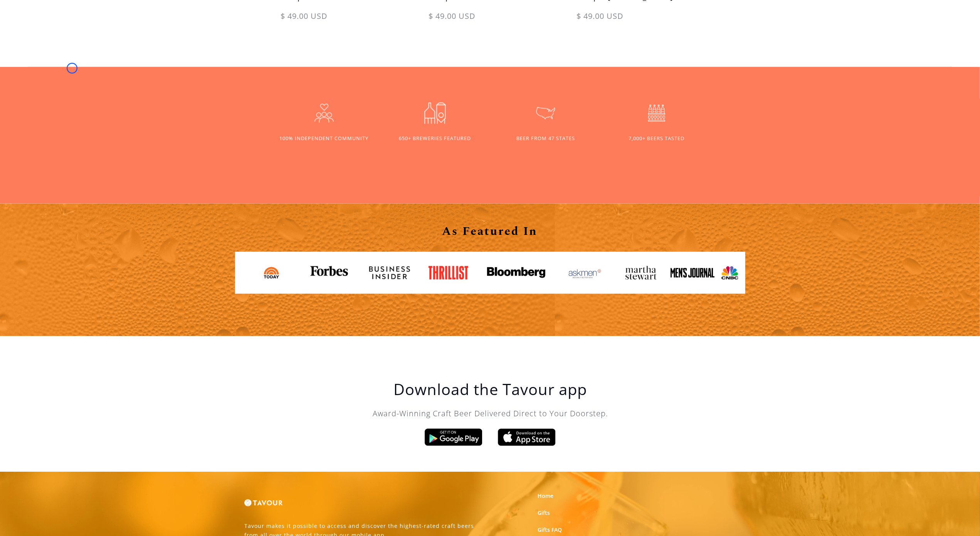  I want to click on h1: Download the Tavour app, so click(490, 390).